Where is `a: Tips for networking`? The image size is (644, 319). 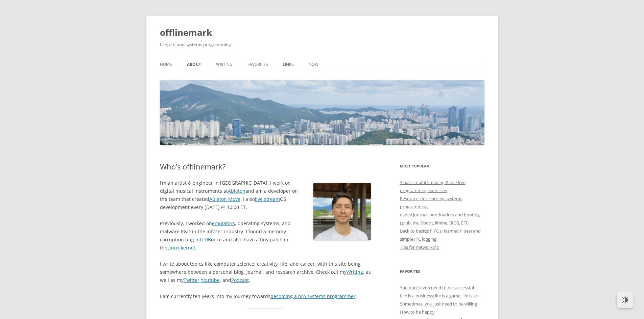
a: Tips for networking is located at coordinates (419, 247).